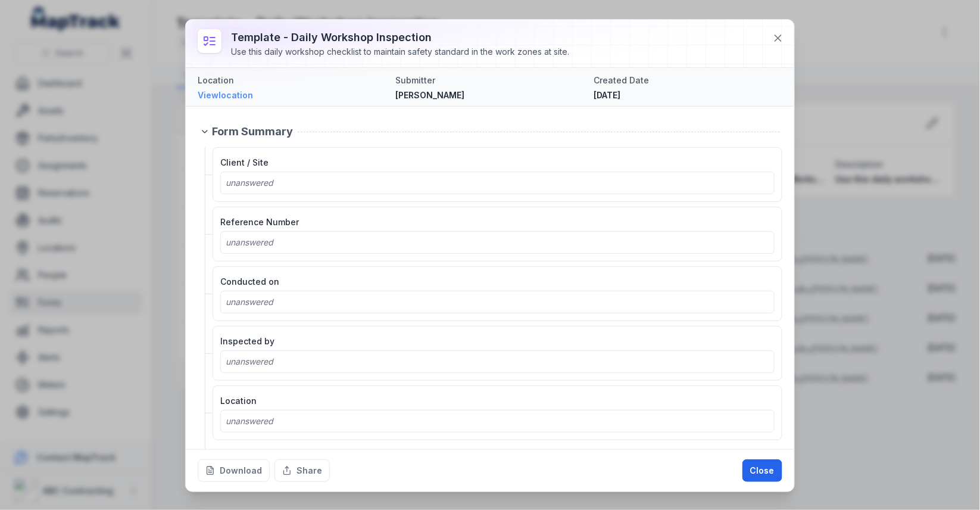 This screenshot has height=510, width=980. What do you see at coordinates (621, 79) in the screenshot?
I see `span: Created Date` at bounding box center [621, 79].